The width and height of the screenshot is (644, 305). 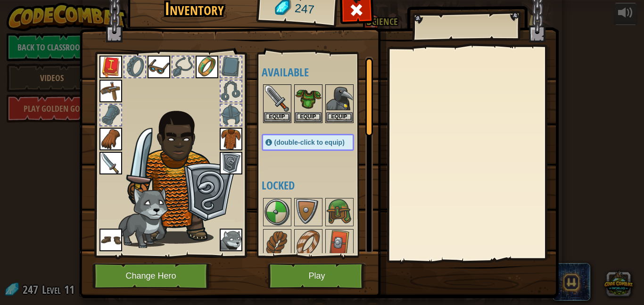 I want to click on img: male.png, so click(x=180, y=175).